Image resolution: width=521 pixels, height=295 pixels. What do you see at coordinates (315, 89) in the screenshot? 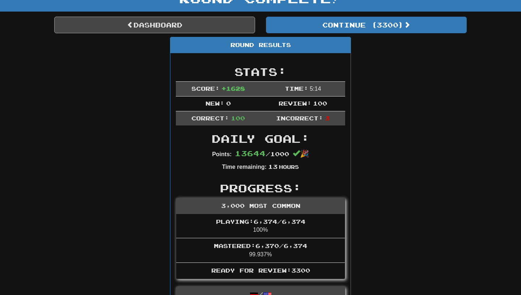
I see `span: 5 : 14` at bounding box center [315, 89].